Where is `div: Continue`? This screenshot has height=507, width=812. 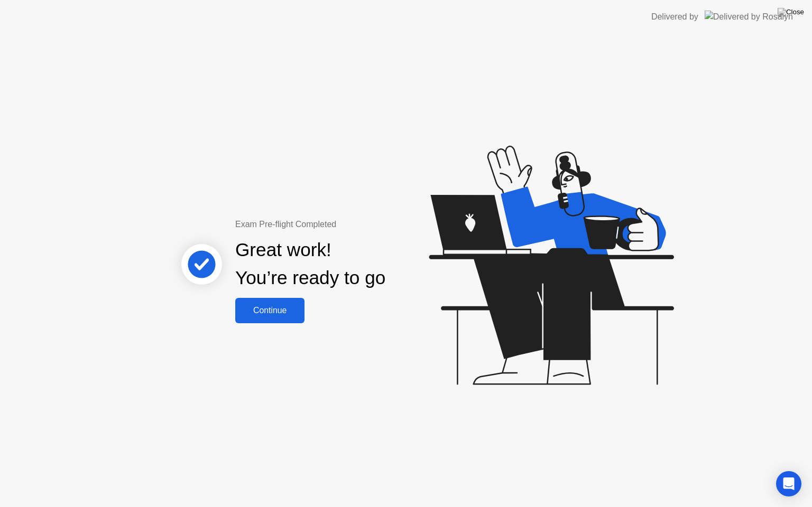 div: Continue is located at coordinates (269, 311).